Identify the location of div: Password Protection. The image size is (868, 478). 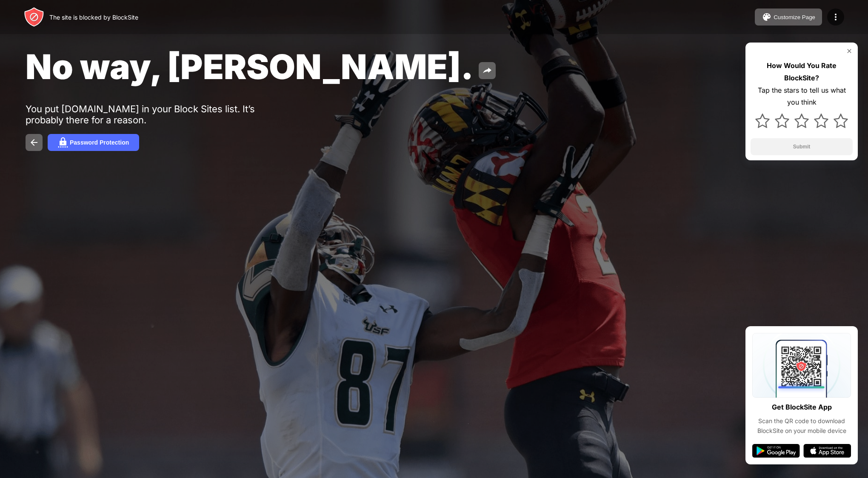
(99, 143).